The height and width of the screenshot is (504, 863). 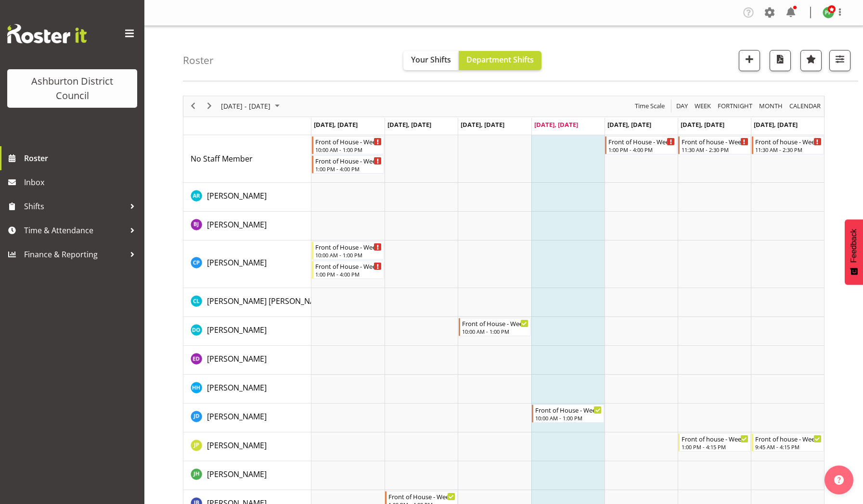 I want to click on button: Feedback - Show survey, so click(x=854, y=252).